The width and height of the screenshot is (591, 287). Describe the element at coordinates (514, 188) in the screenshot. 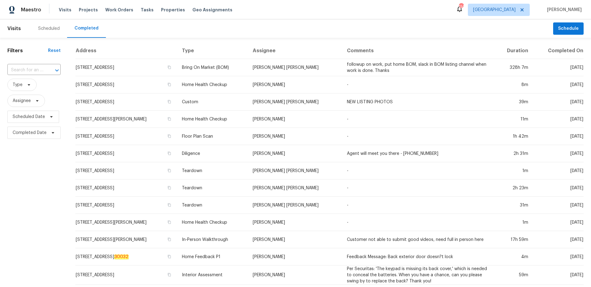

I see `td: 2h 23m` at that location.